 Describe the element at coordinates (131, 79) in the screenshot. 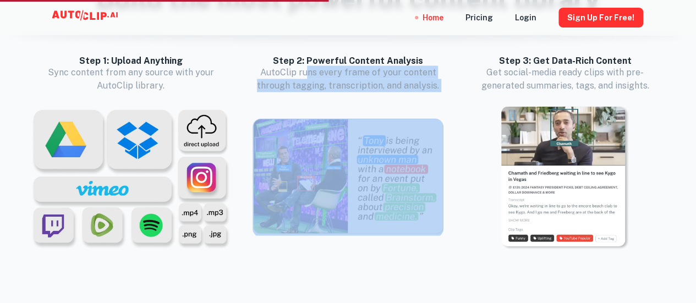

I see `p: Sync content from any source with your AutoClip library.` at that location.